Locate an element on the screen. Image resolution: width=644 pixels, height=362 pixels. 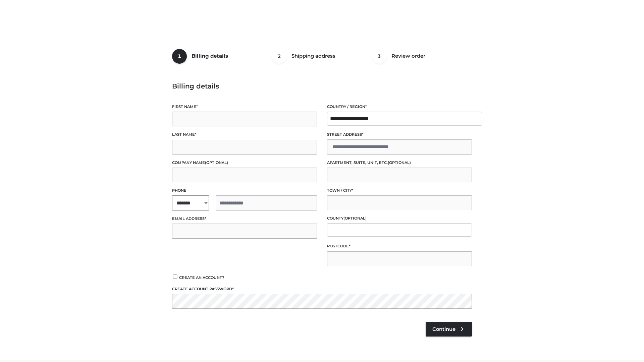
label: Email address is located at coordinates (244, 218).